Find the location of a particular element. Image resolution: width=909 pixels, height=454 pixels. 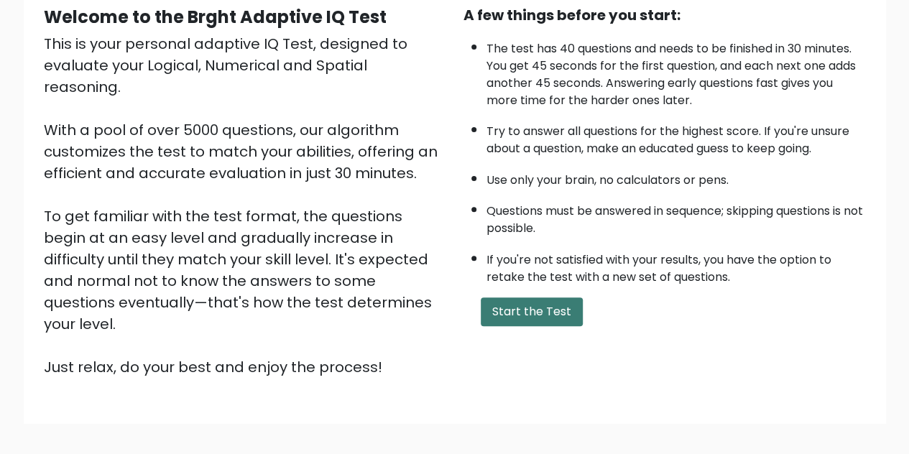

li: If you're not satisfied with your results, you have the option to retake the test with a new set ... is located at coordinates (676, 265).